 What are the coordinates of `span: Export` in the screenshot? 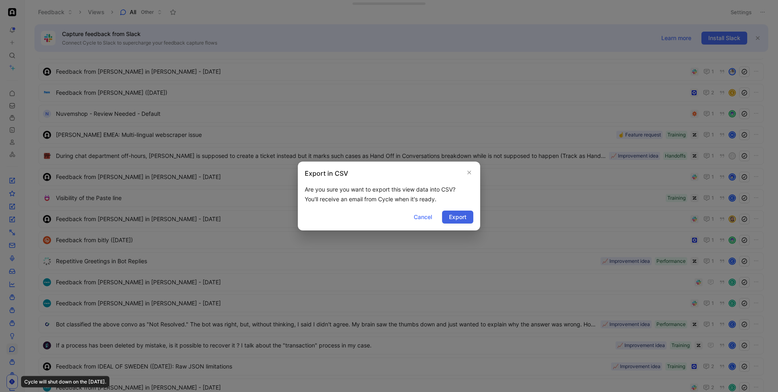 It's located at (457, 217).